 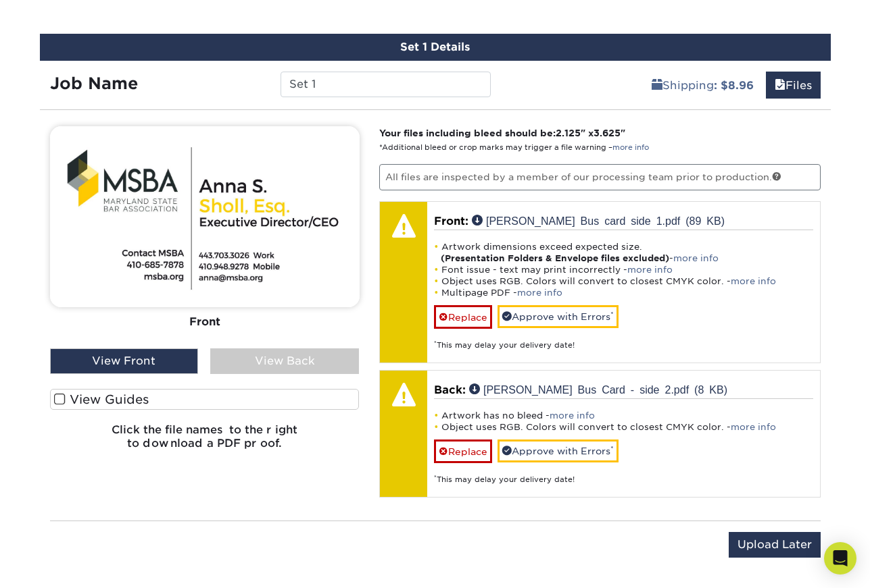 I want to click on p: All files are inspected by a member of our processing team prior to production., so click(x=599, y=177).